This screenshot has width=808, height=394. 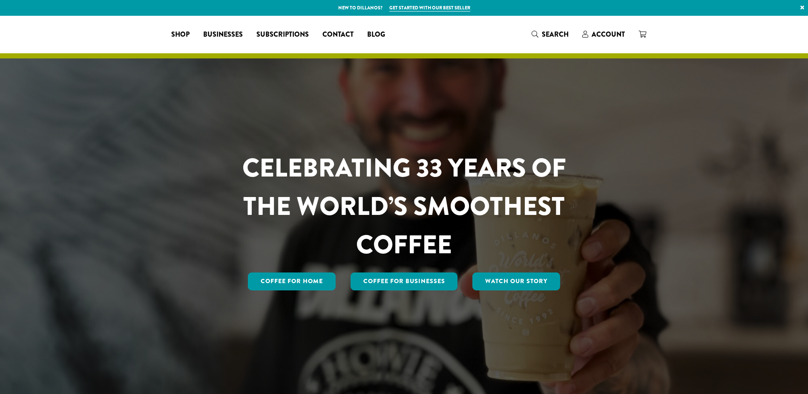 What do you see at coordinates (404, 281) in the screenshot?
I see `a: Coffee For Businesses` at bounding box center [404, 281].